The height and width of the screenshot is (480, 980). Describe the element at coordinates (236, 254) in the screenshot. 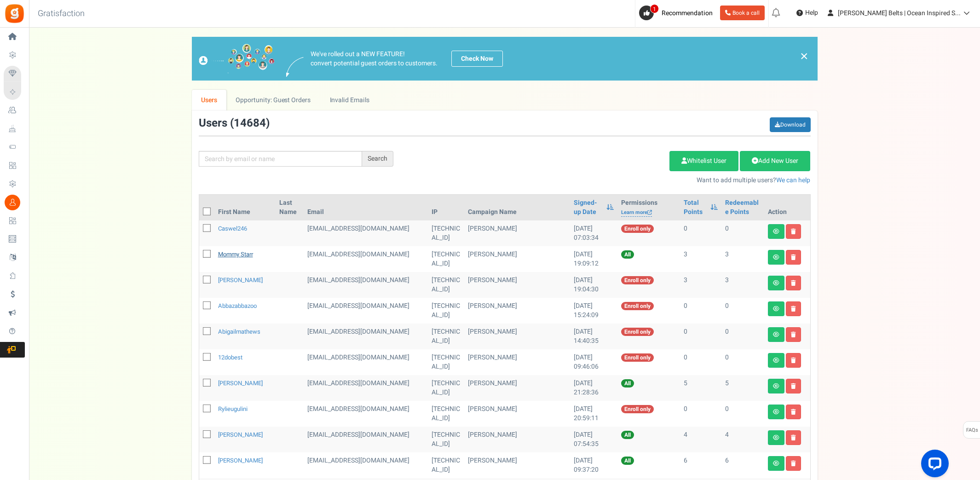

I see `a: Mommy Starr` at that location.